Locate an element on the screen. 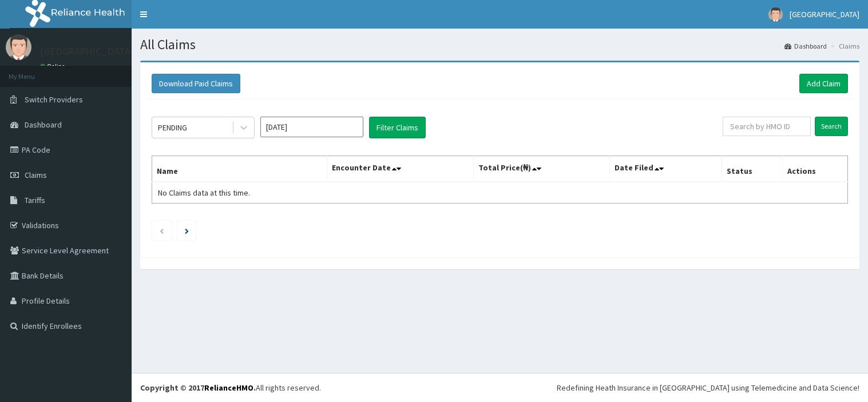 The image size is (868, 402). a: Dashboard is located at coordinates (806, 46).